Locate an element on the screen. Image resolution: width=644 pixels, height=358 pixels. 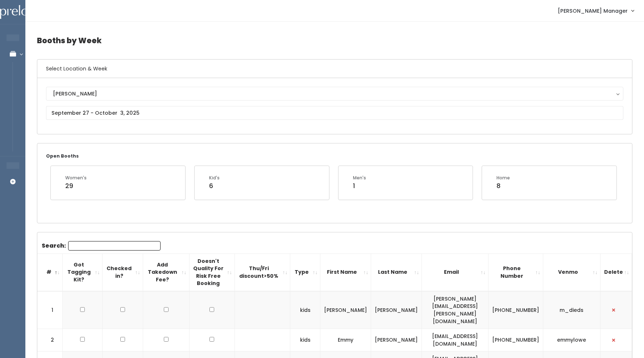
th: Phone Number: activate to sort column ascending is located at coordinates (515, 272).